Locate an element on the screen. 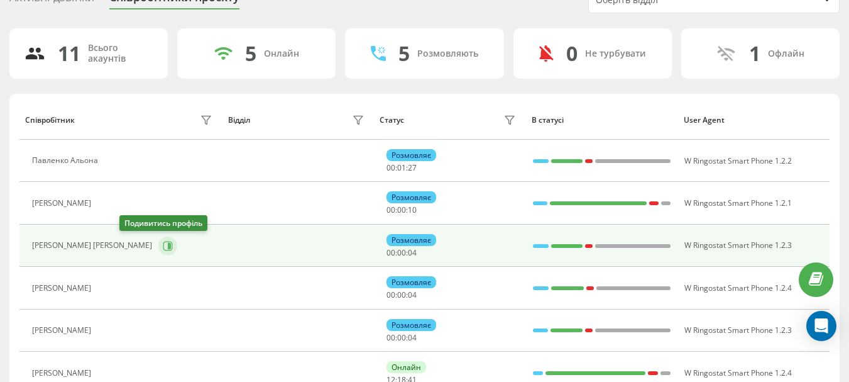 Image resolution: width=849 pixels, height=382 pixels. div: Павленко Альона is located at coordinates (67, 160).